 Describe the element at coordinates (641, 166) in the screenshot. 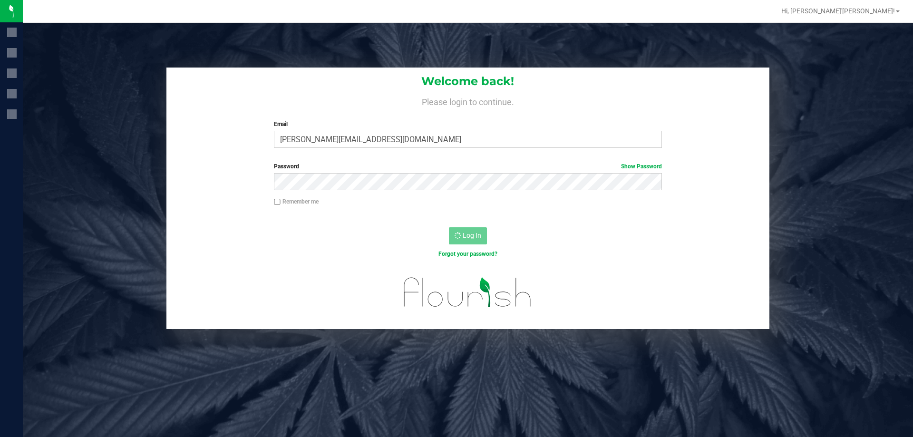

I see `a: Show Password` at that location.